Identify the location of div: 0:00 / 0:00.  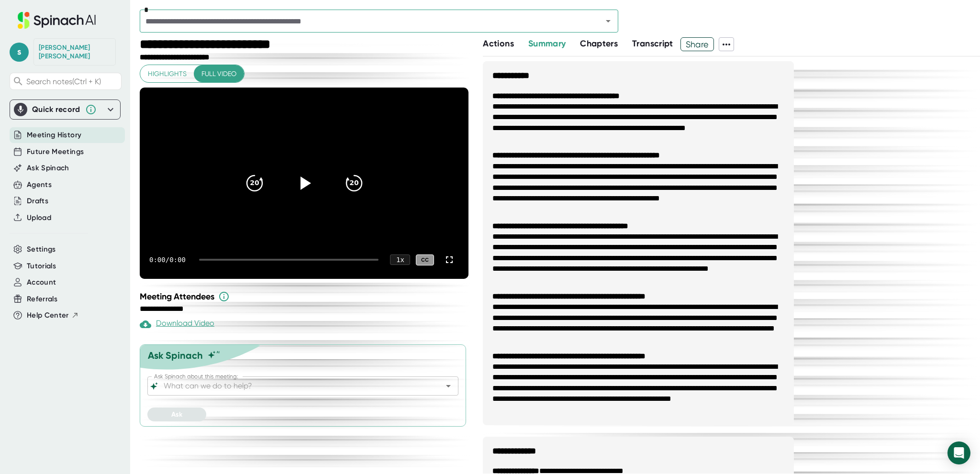
(169, 260).